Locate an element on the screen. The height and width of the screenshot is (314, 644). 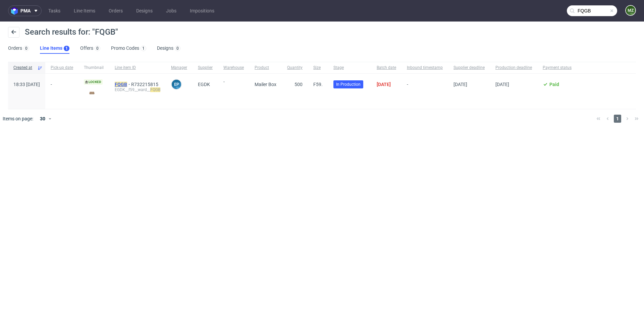
a: Orders0 is located at coordinates (19, 48).